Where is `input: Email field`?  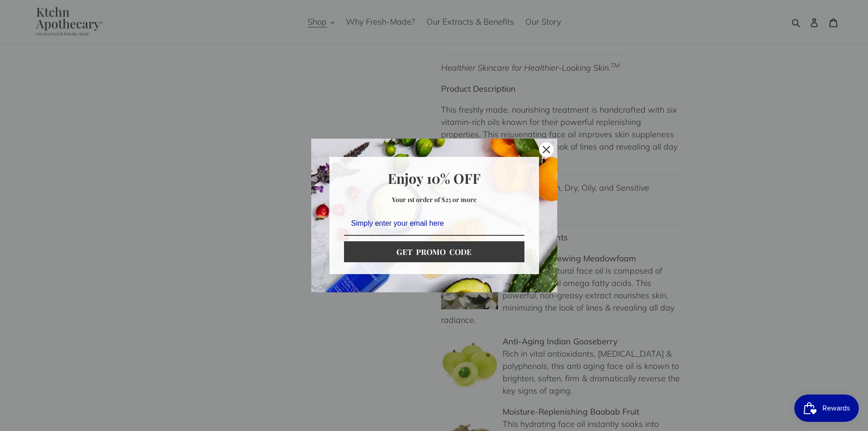 input: Email field is located at coordinates (434, 223).